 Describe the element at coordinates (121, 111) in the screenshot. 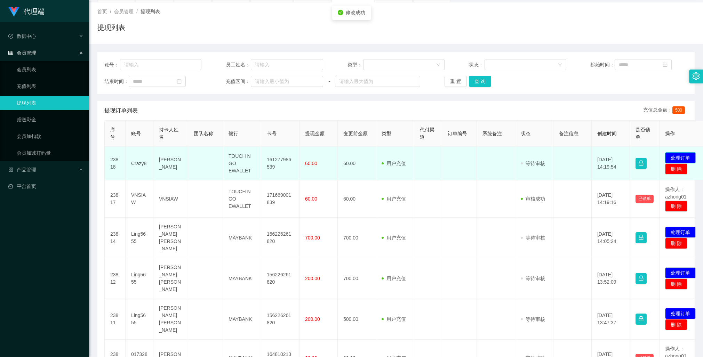

I see `span: 提现订单列表` at that location.